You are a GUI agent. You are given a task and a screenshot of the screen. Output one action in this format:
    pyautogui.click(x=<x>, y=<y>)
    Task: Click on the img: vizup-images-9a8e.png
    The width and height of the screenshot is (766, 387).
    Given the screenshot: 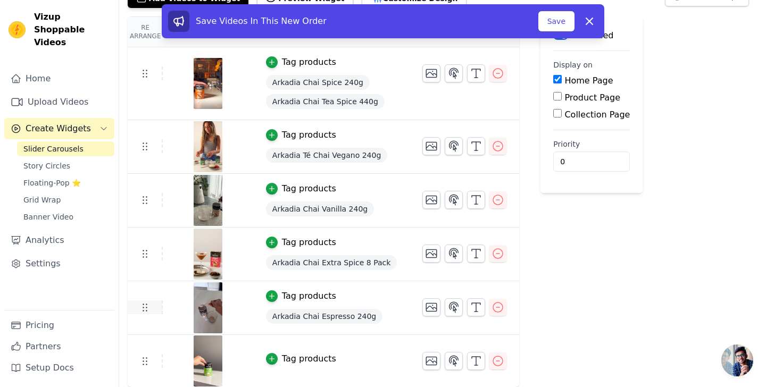 What is the action you would take?
    pyautogui.click(x=208, y=308)
    